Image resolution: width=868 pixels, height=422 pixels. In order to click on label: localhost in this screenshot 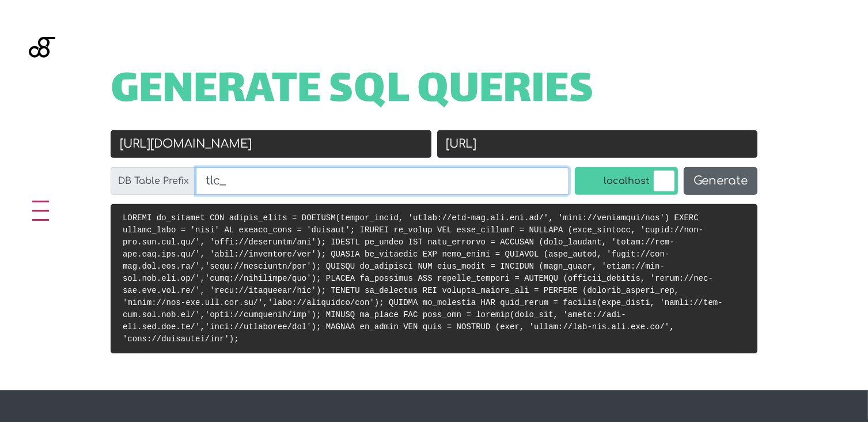, I will do `click(627, 181)`.